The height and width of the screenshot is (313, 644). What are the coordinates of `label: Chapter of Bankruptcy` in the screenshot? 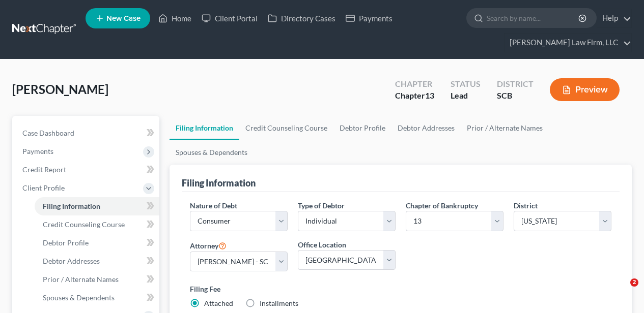 It's located at (442, 205).